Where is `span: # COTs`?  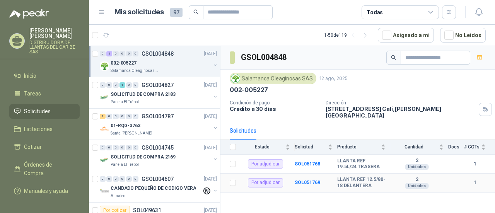
span: # COTs is located at coordinates (472, 147).